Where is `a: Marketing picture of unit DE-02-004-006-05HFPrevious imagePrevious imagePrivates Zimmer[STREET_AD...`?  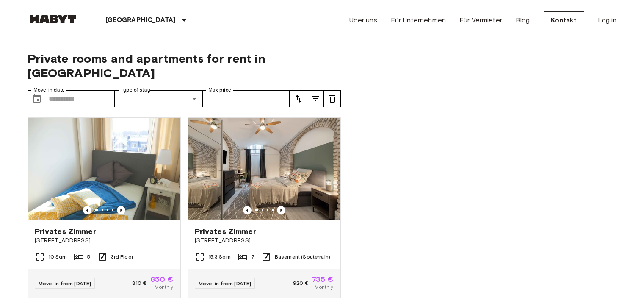 a: Marketing picture of unit DE-02-004-006-05HFPrevious imagePrevious imagePrivates Zimmer[STREET_AD... is located at coordinates (264, 208).